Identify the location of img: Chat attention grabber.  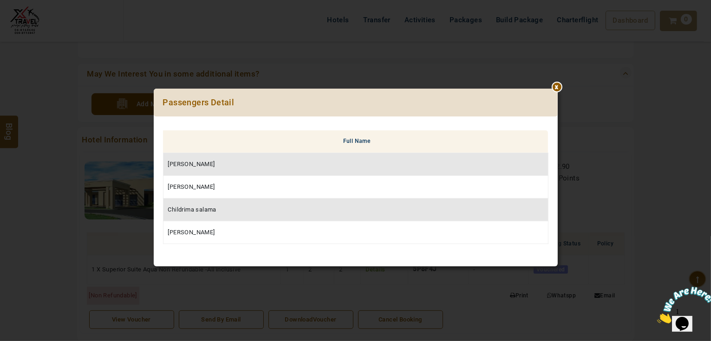
(32, 22).